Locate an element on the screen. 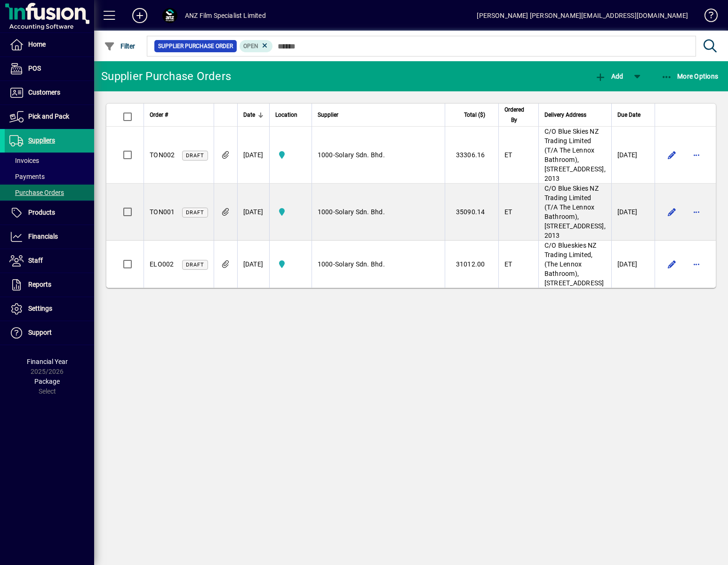 The width and height of the screenshot is (728, 565). div: Order # is located at coordinates (179, 115).